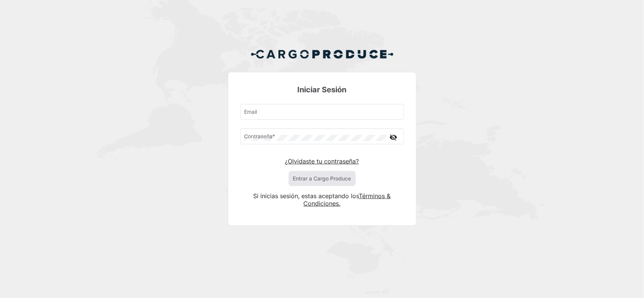  Describe the element at coordinates (322, 90) in the screenshot. I see `h3: Iniciar Sesión` at that location.